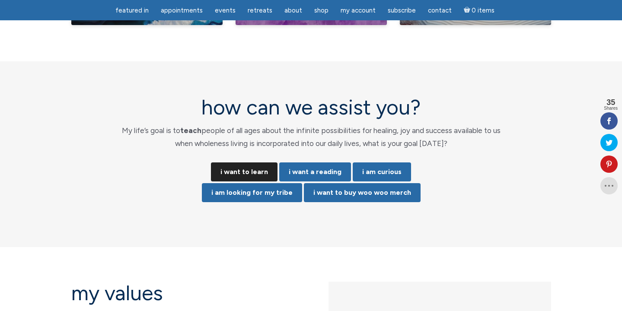  Describe the element at coordinates (311, 137) in the screenshot. I see `p: My life’s goal is to people of all ages about the infinite possibilities for healing, joy and suc...` at that location.